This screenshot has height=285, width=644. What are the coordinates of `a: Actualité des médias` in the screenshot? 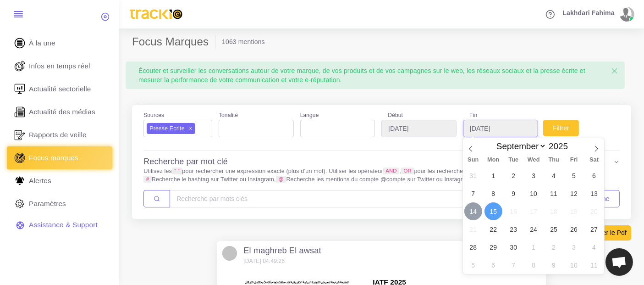 It's located at (59, 112).